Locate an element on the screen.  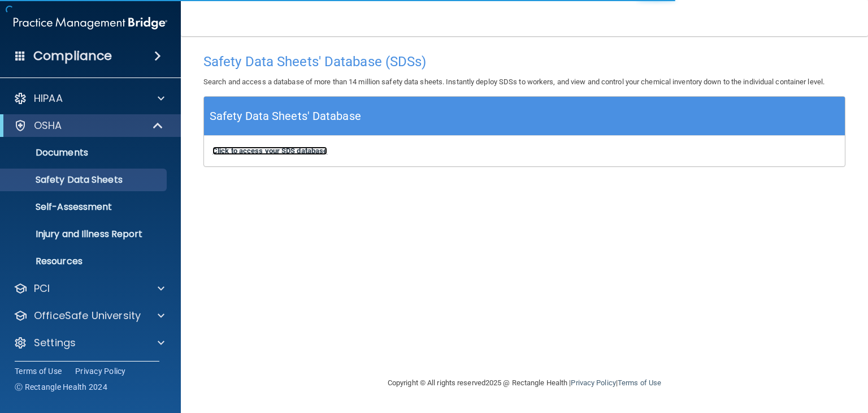
p: Injury and Illness Report is located at coordinates (84, 234).